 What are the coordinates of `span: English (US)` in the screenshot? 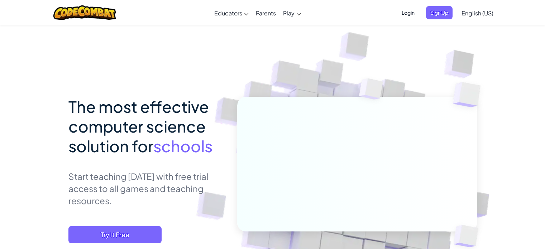 It's located at (477, 13).